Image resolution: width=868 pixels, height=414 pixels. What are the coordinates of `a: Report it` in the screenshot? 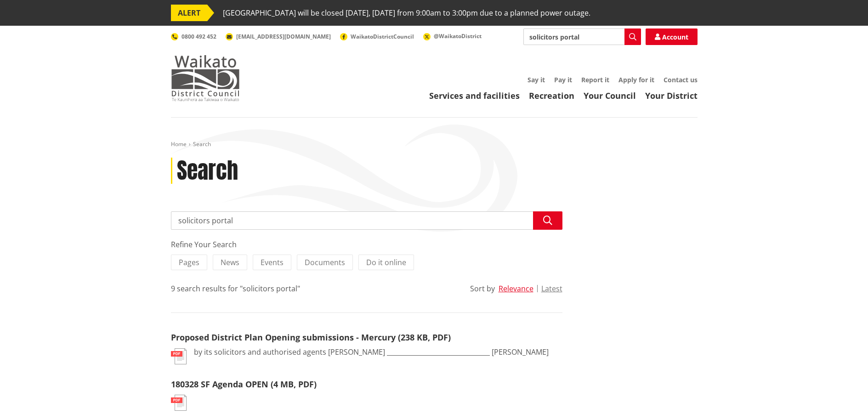 It's located at (595, 79).